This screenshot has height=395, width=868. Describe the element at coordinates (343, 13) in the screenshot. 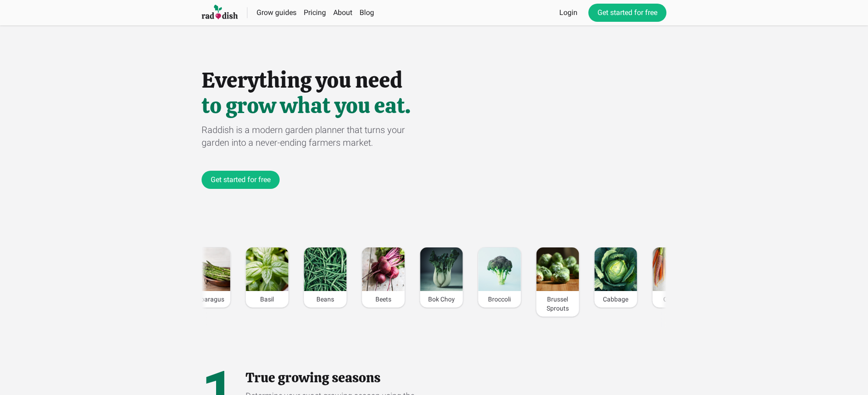

I see `a: About` at that location.